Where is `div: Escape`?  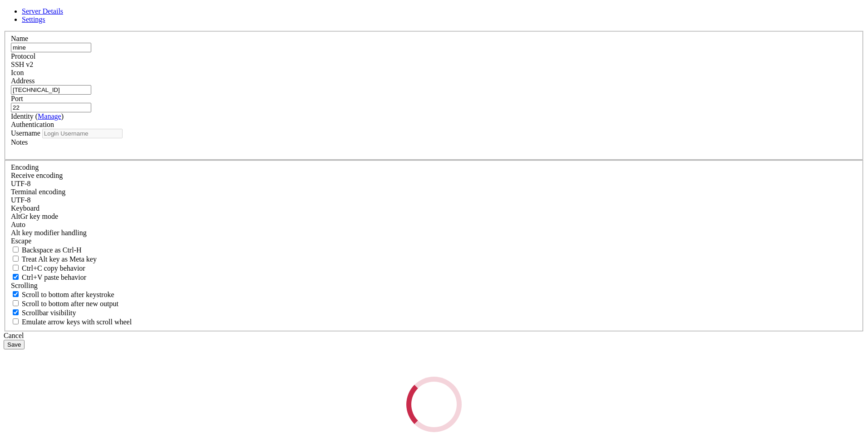
div: Escape is located at coordinates (434, 241).